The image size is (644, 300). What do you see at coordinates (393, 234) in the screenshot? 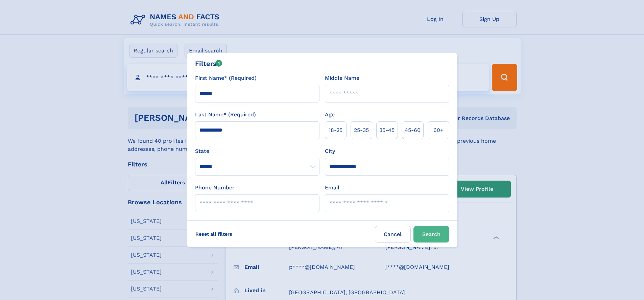
I see `label: Cancel` at bounding box center [393, 234].